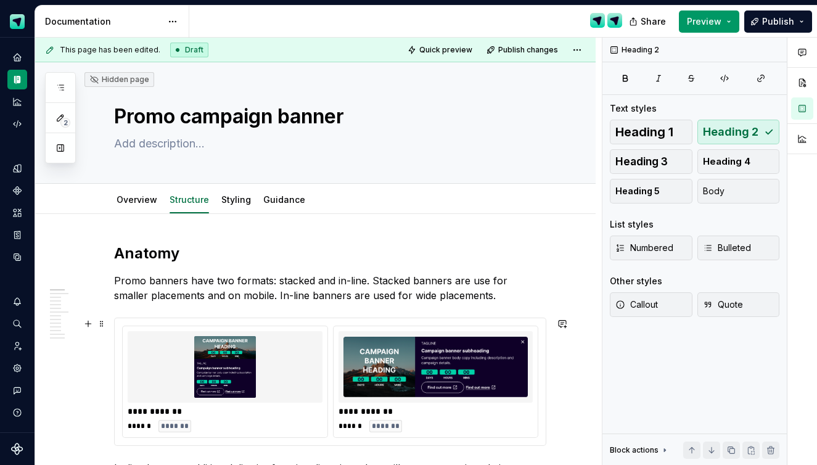  What do you see at coordinates (778, 22) in the screenshot?
I see `span: Publish` at bounding box center [778, 22].